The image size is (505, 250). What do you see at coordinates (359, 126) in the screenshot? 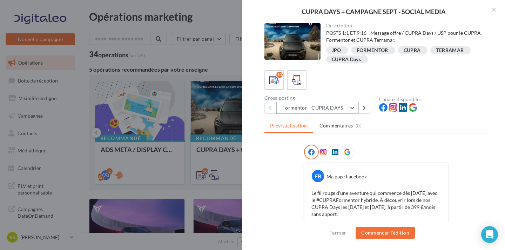
I see `span: (0)` at bounding box center [359, 126].